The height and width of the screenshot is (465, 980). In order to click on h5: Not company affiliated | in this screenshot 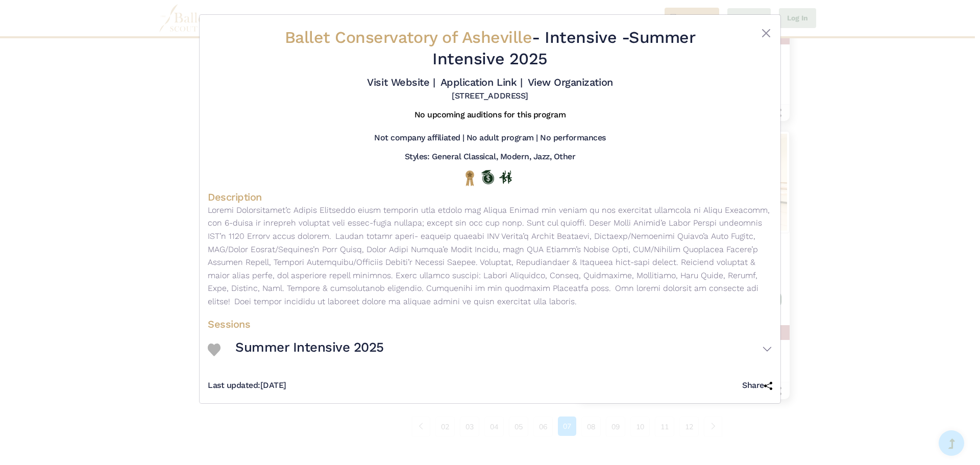, I will do `click(419, 137)`.